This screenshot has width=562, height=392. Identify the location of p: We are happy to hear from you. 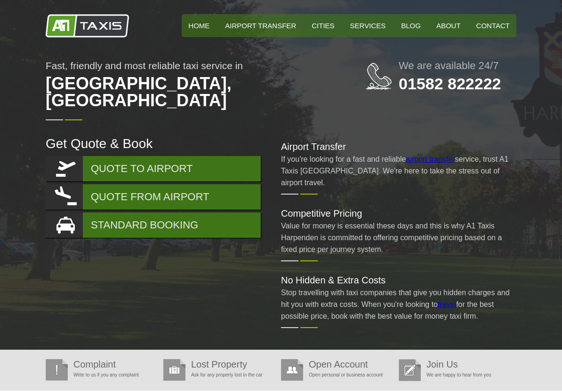
(455, 375).